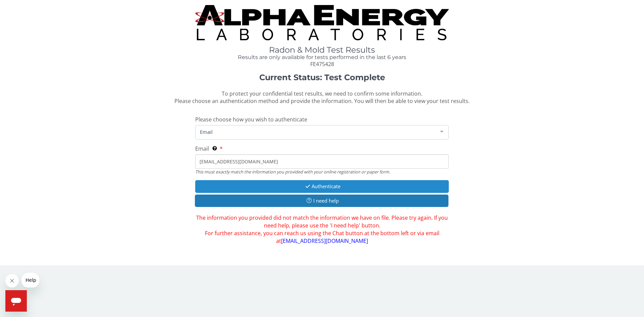 The width and height of the screenshot is (644, 317). Describe the element at coordinates (322, 77) in the screenshot. I see `strong: Current Status: Test Complete` at that location.